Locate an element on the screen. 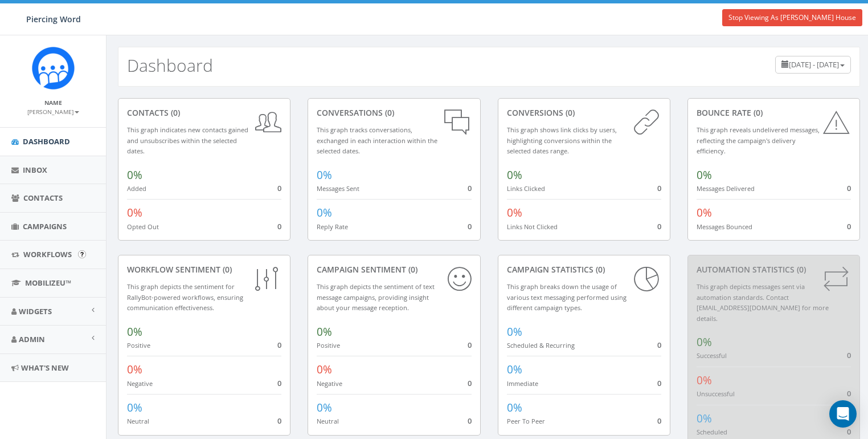 Image resolution: width=868 pixels, height=439 pixels. span: Workflows is located at coordinates (47, 254).